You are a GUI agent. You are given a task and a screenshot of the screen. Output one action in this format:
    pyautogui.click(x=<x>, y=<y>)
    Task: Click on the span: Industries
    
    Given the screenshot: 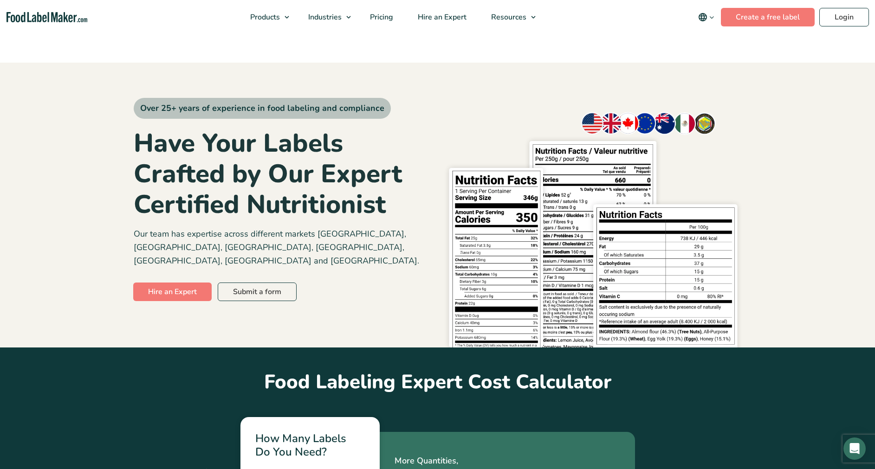 What is the action you would take?
    pyautogui.click(x=324, y=17)
    